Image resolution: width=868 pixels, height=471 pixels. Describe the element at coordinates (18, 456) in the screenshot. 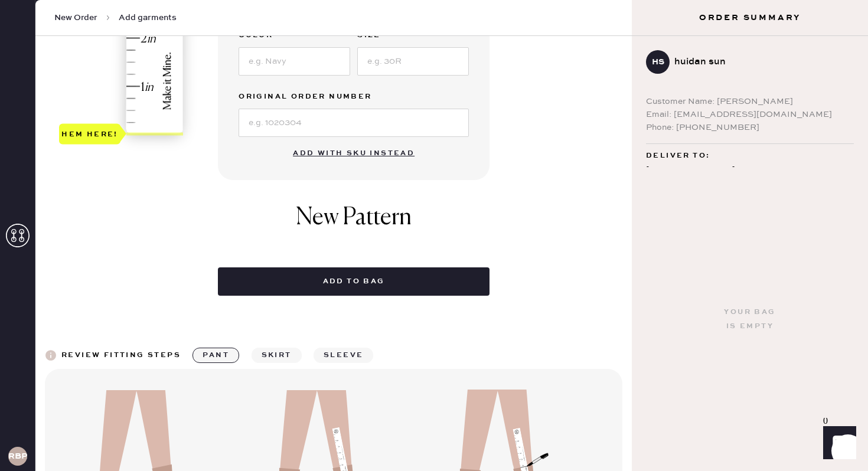

I see `h3: RBPA` at that location.